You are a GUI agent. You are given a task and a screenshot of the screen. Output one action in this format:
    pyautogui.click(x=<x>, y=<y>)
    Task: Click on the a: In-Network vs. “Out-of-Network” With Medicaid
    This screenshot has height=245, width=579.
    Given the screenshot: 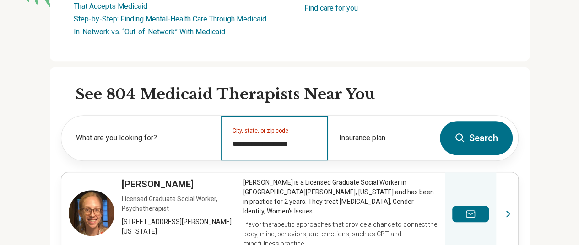 What is the action you would take?
    pyautogui.click(x=149, y=32)
    